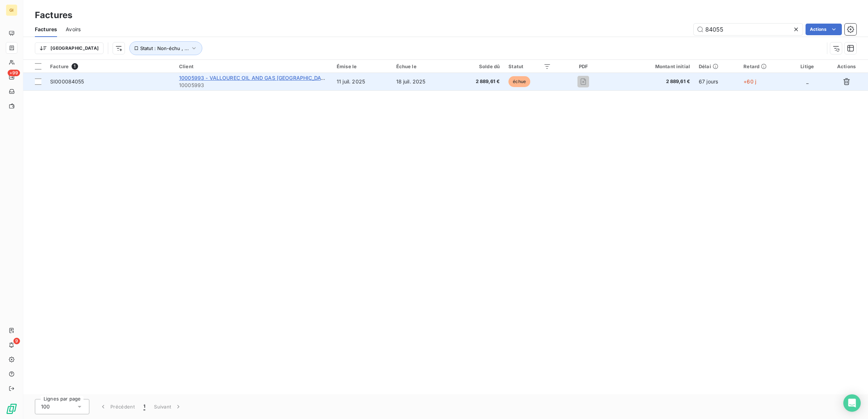  Describe the element at coordinates (46, 406) in the screenshot. I see `span: 100` at that location.